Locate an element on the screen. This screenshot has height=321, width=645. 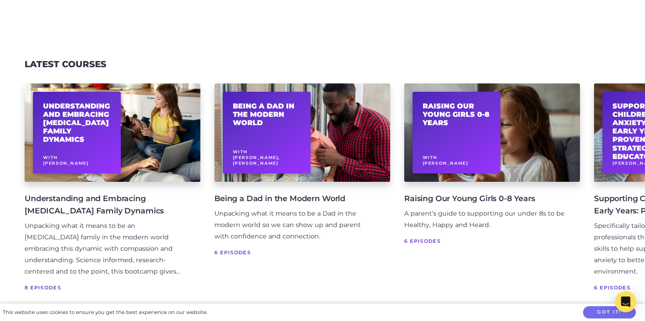
span: 8 Episodes is located at coordinates (105, 288).